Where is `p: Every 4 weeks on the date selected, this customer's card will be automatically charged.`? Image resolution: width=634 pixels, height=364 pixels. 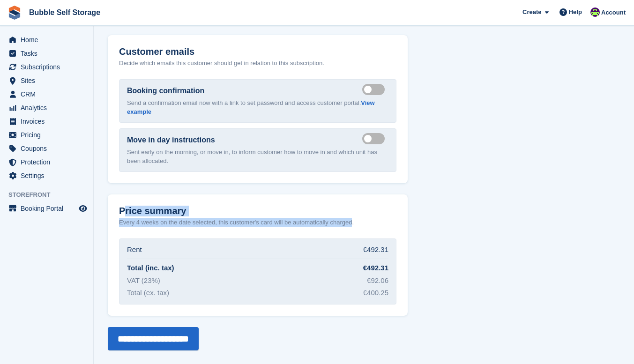 p: Every 4 weeks on the date selected, this customer's card will be automatically charged. is located at coordinates (236, 223).